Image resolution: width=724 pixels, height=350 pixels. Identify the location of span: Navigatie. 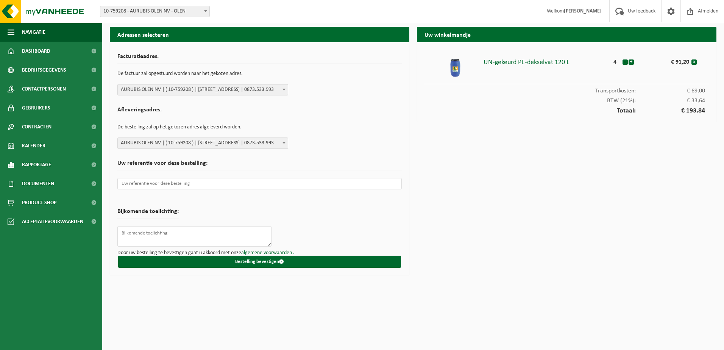
(34, 32).